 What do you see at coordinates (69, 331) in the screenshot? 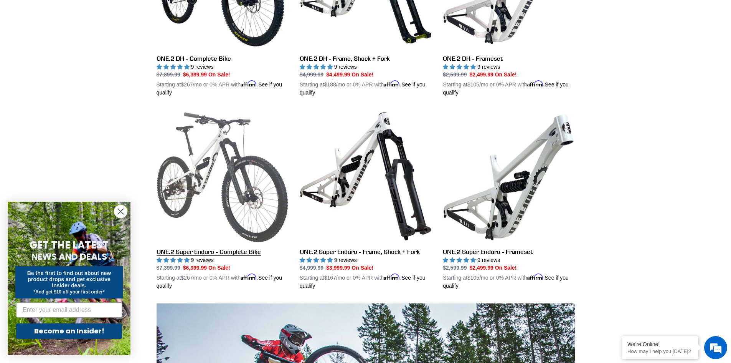
I see `button: Become an Insider!` at bounding box center [69, 331].